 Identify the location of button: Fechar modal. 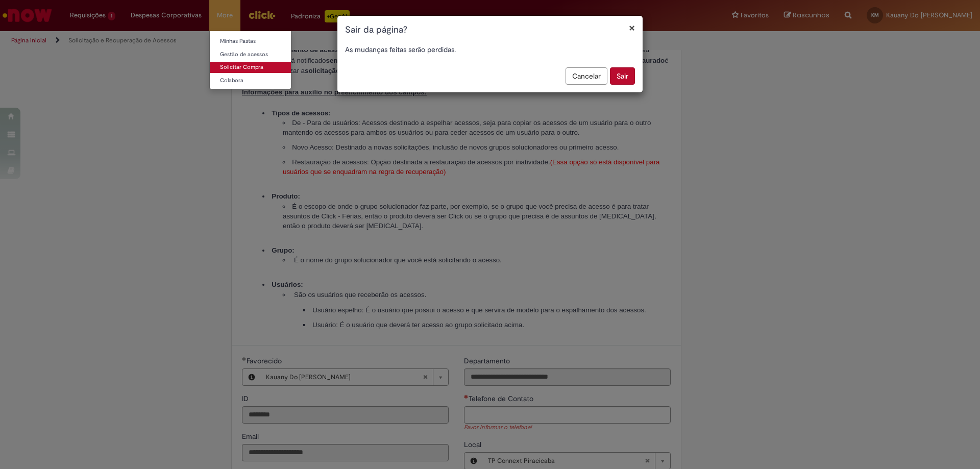
(632, 28).